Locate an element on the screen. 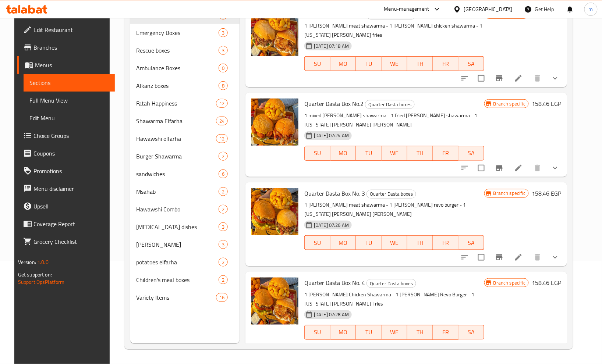 The height and width of the screenshot is (364, 602). span: Emergency Boxes is located at coordinates (178, 33).